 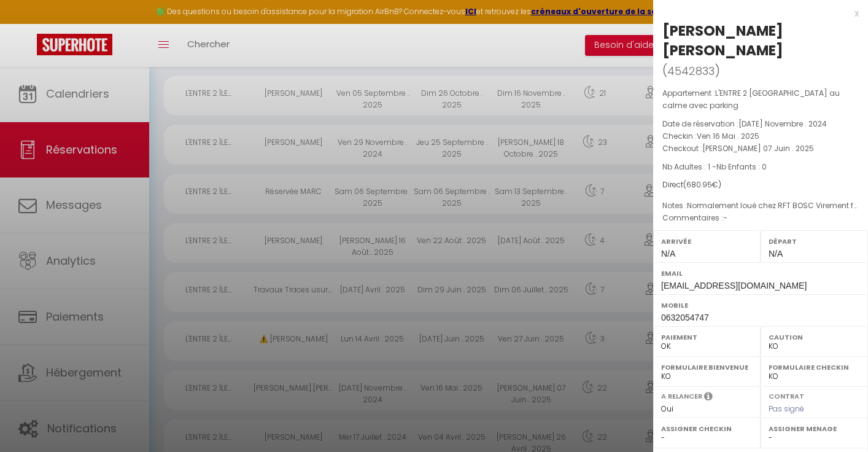 What do you see at coordinates (761, 99) in the screenshot?
I see `p: Appartement :` at bounding box center [761, 99].